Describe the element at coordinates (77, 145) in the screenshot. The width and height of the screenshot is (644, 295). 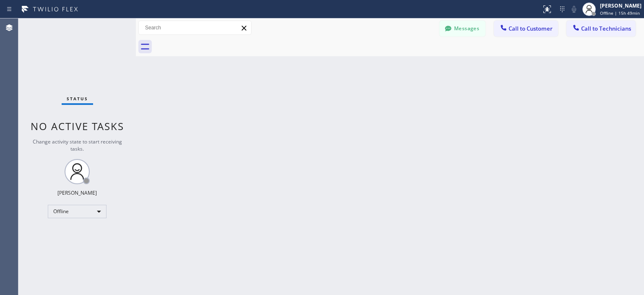
I see `span: Change activity state to start receiving tasks.` at that location.